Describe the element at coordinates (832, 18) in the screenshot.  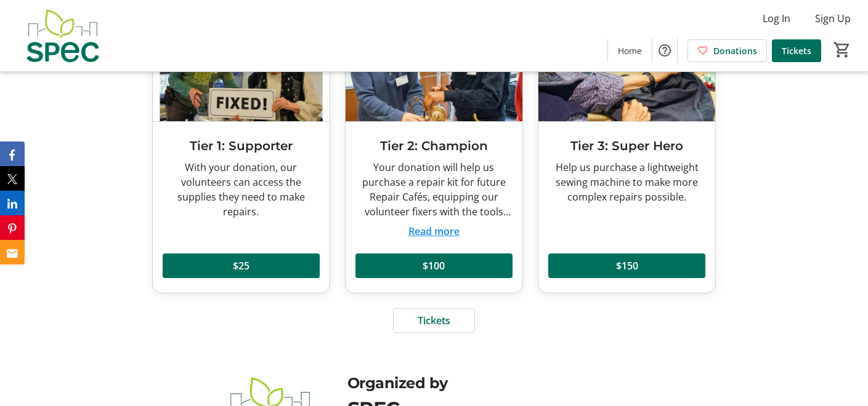
I see `span: Sign Up` at that location.